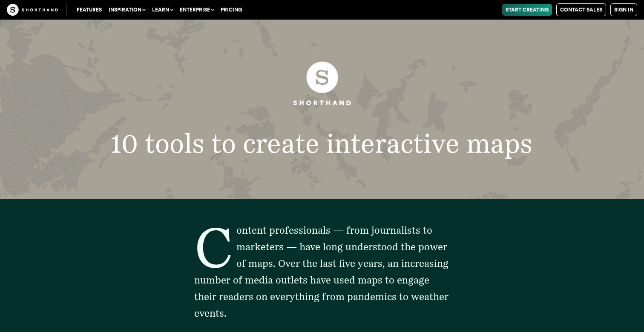 The image size is (644, 332). Describe the element at coordinates (623, 10) in the screenshot. I see `a: Sign in` at that location.